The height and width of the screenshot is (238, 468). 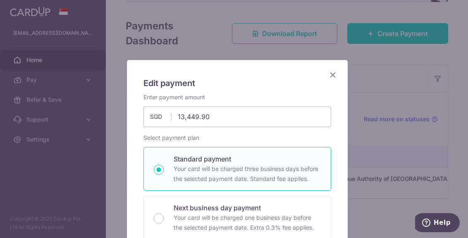 What do you see at coordinates (247, 174) in the screenshot?
I see `p: Your card will be charged three business days before the selected payment date. Standard fee appl...` at bounding box center [247, 174].